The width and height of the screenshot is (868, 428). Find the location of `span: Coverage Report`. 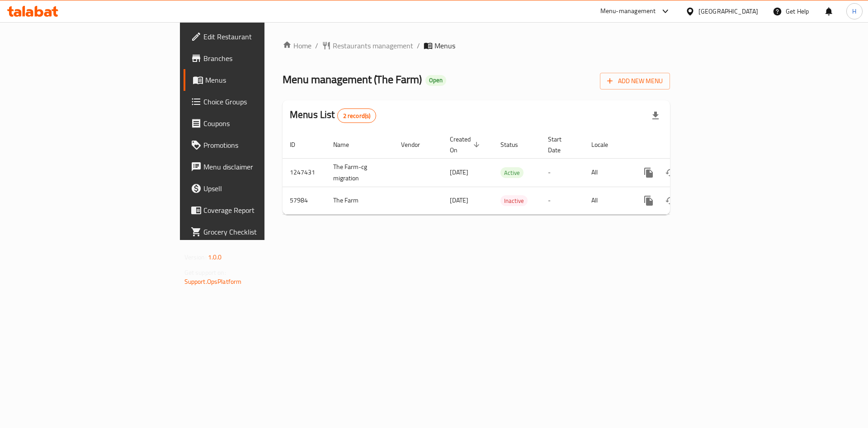

span: Coverage Report is located at coordinates (260, 210).